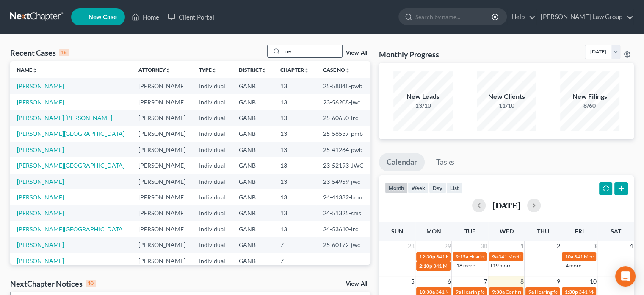  What do you see at coordinates (64, 53) in the screenshot?
I see `div: 15` at bounding box center [64, 53].